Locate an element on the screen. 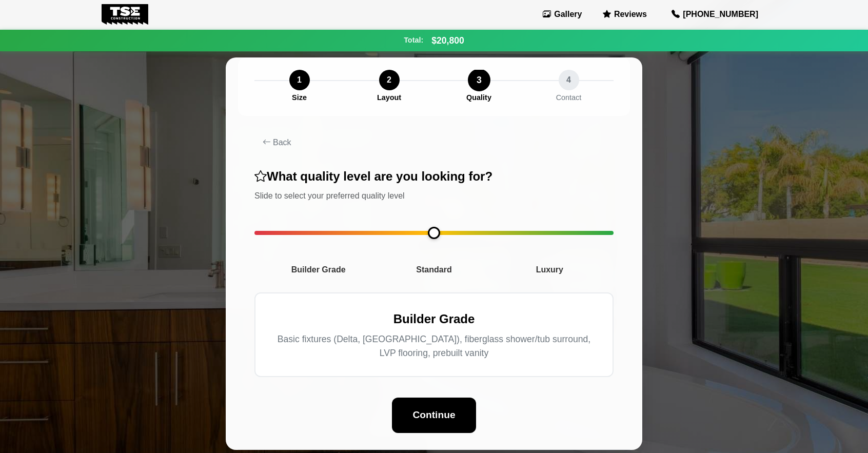 The height and width of the screenshot is (453, 868). div: 4 is located at coordinates (569, 80).